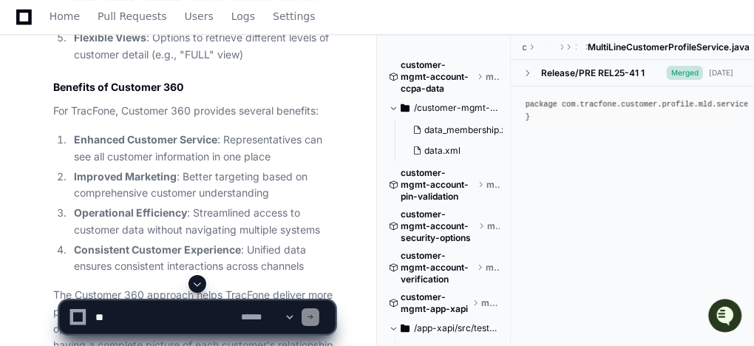 The image size is (754, 346). What do you see at coordinates (405, 108) in the screenshot?
I see `svg: Directory` at bounding box center [405, 108].